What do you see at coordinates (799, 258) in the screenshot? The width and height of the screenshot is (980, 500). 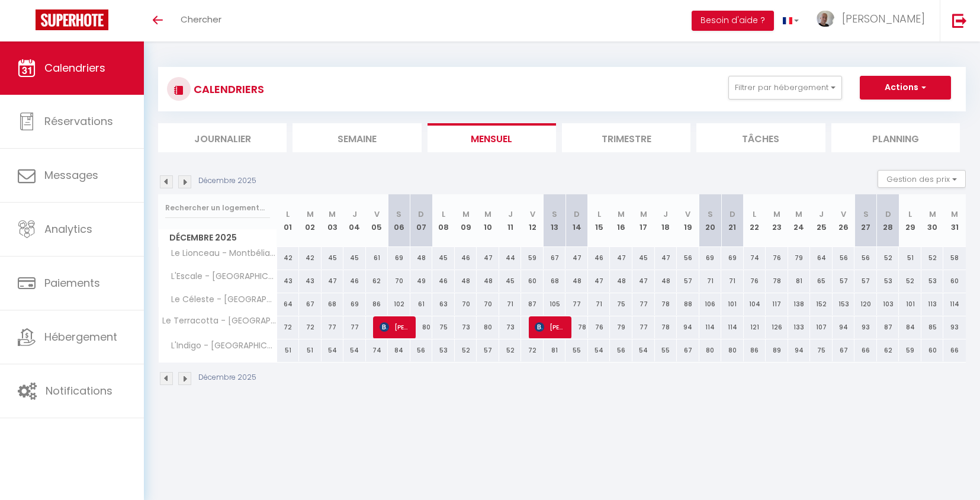 I see `div: 79` at bounding box center [799, 258].